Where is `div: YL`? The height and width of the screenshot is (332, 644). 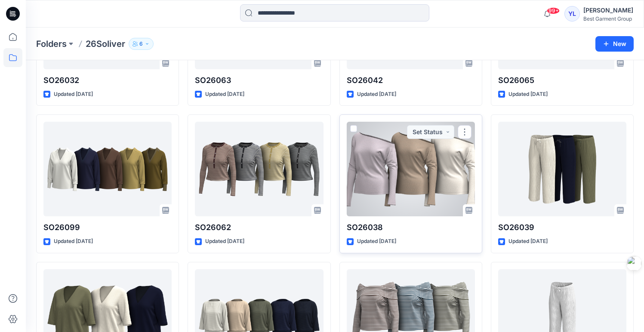 div: YL is located at coordinates (572, 14).